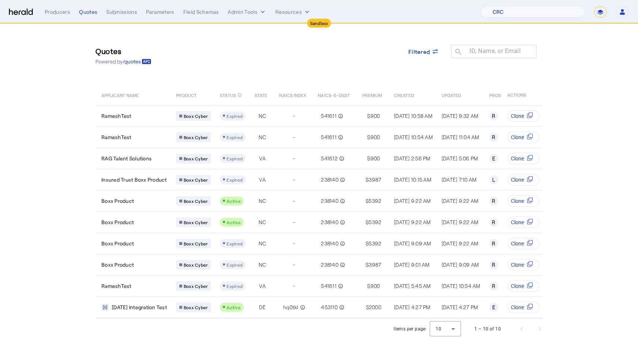 This screenshot has width=638, height=364. Describe the element at coordinates (134, 180) in the screenshot. I see `span: Insured Trust Boxx Product` at that location.